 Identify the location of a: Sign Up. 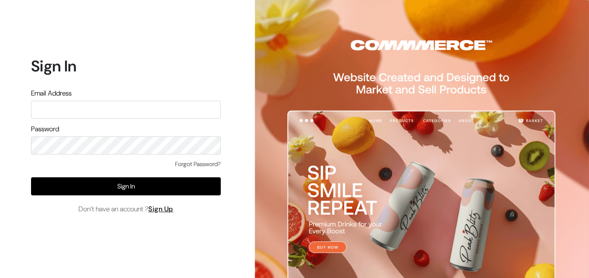
(161, 209).